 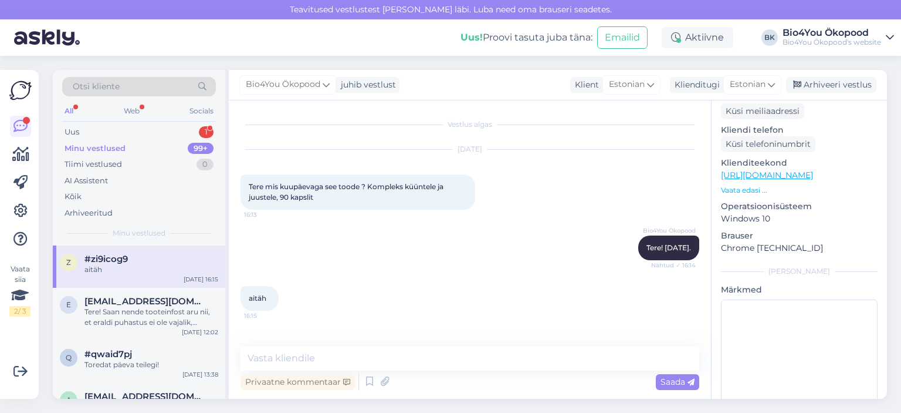 What do you see at coordinates (832, 33) in the screenshot?
I see `div: Bio4You Ökopood` at bounding box center [832, 33].